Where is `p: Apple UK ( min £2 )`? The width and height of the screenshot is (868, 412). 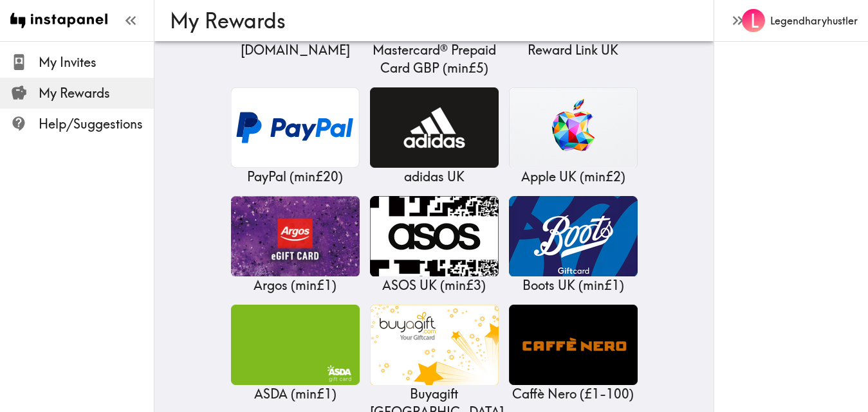 p: Apple UK ( min £2 ) is located at coordinates (573, 177).